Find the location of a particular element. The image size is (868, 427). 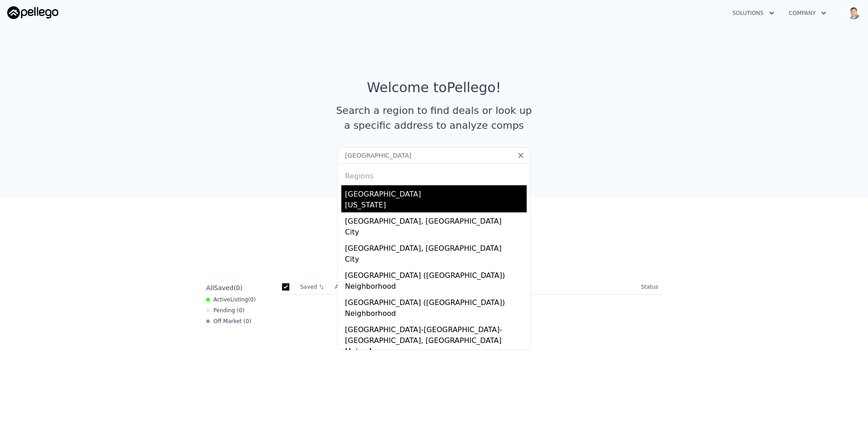

img: Pellego is located at coordinates (32, 12).